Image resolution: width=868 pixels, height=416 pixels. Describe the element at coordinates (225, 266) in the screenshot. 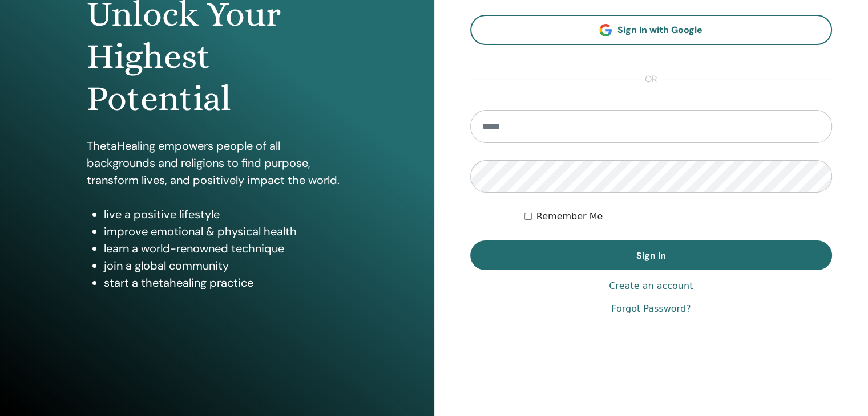

I see `li: join a global community` at that location.